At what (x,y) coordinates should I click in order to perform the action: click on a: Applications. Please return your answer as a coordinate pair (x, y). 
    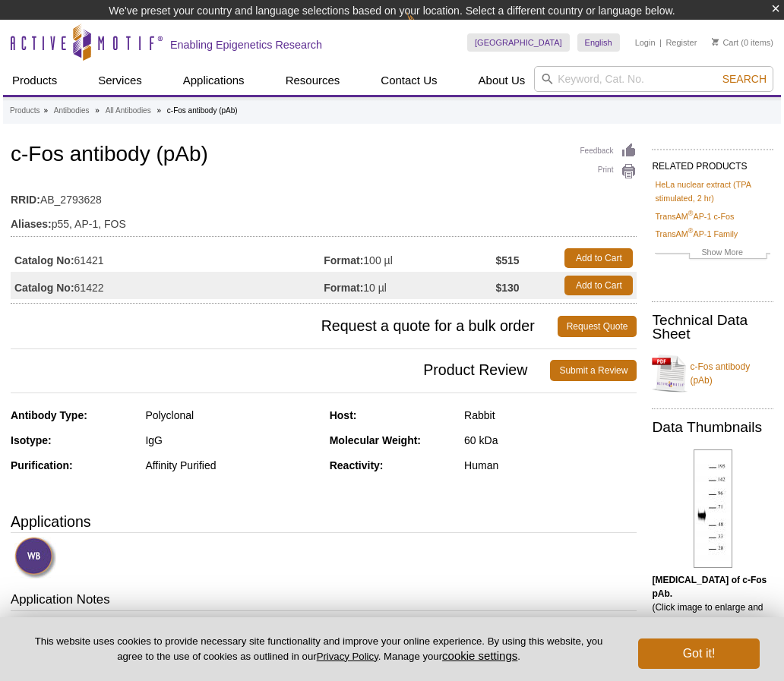
    Looking at the image, I should click on (213, 81).